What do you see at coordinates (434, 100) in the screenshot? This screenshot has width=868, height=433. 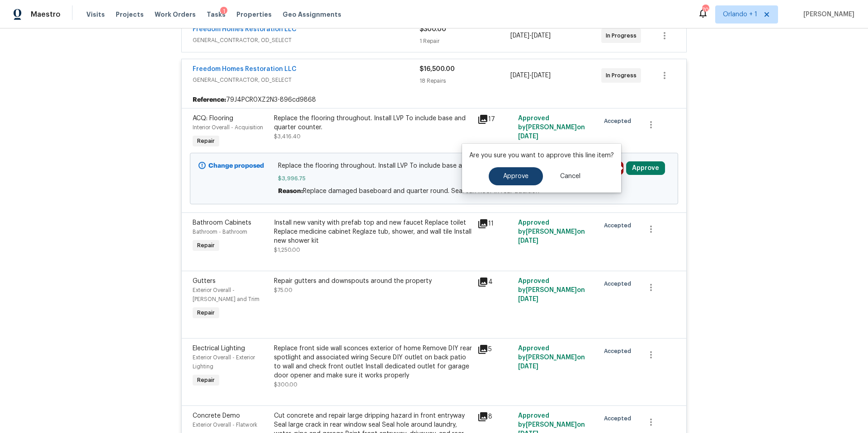 I see `div: 79J4PCR0XZ2N3-896cd9868` at bounding box center [434, 100].